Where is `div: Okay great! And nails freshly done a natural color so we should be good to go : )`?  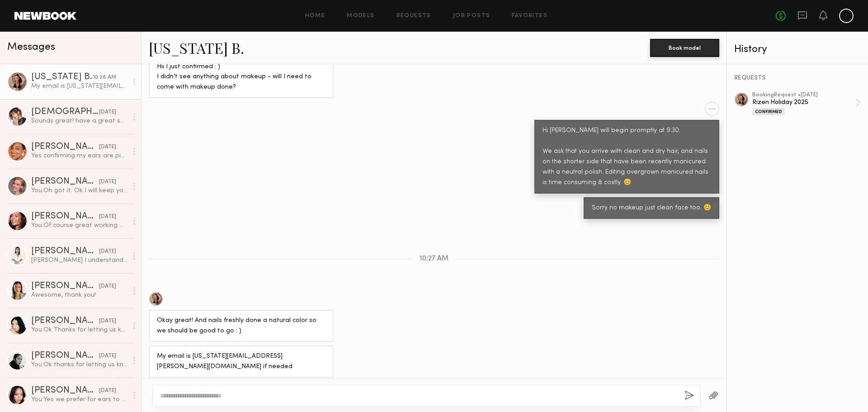
div: Okay great! And nails freshly done a natural color so we should be good to go : ) is located at coordinates (241, 326).